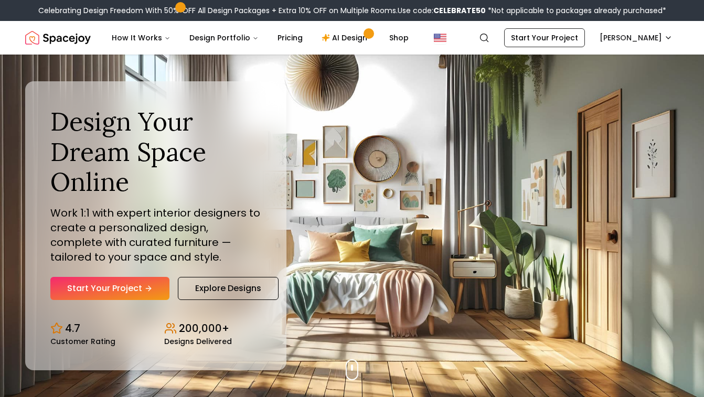 This screenshot has width=704, height=397. I want to click on a: Pricing, so click(290, 38).